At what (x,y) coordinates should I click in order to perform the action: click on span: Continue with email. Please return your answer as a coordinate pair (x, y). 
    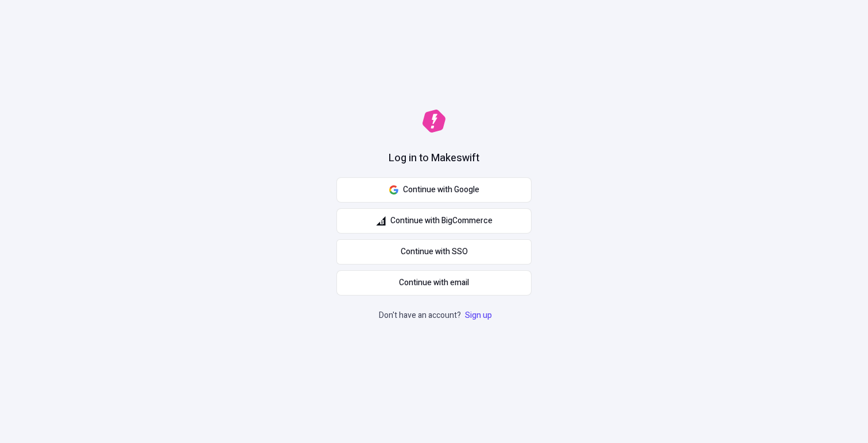
    Looking at the image, I should click on (434, 283).